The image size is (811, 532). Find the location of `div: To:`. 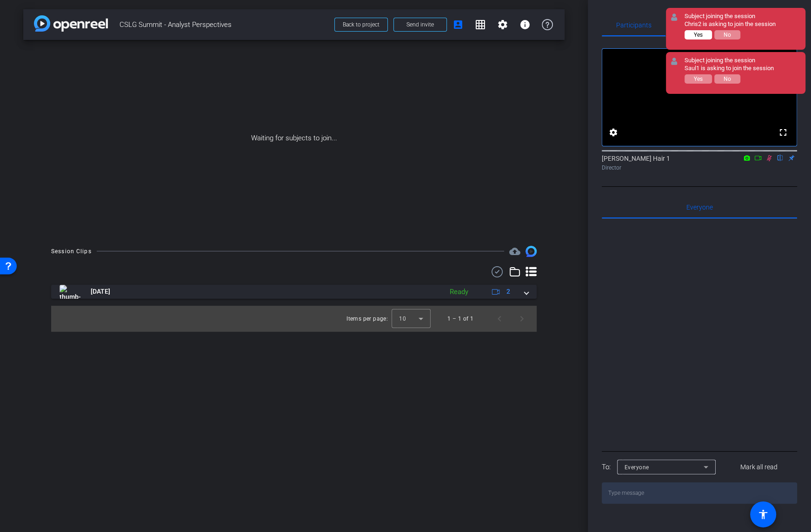

div: To: is located at coordinates (606, 467).